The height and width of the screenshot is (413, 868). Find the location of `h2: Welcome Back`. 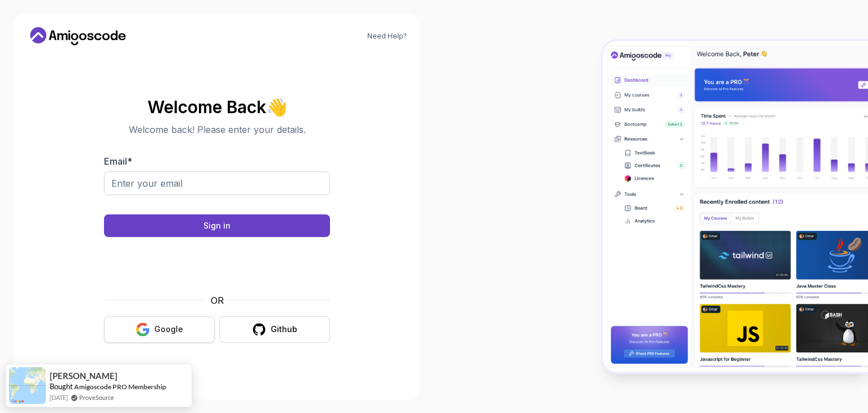

h2: Welcome Back is located at coordinates (217, 107).